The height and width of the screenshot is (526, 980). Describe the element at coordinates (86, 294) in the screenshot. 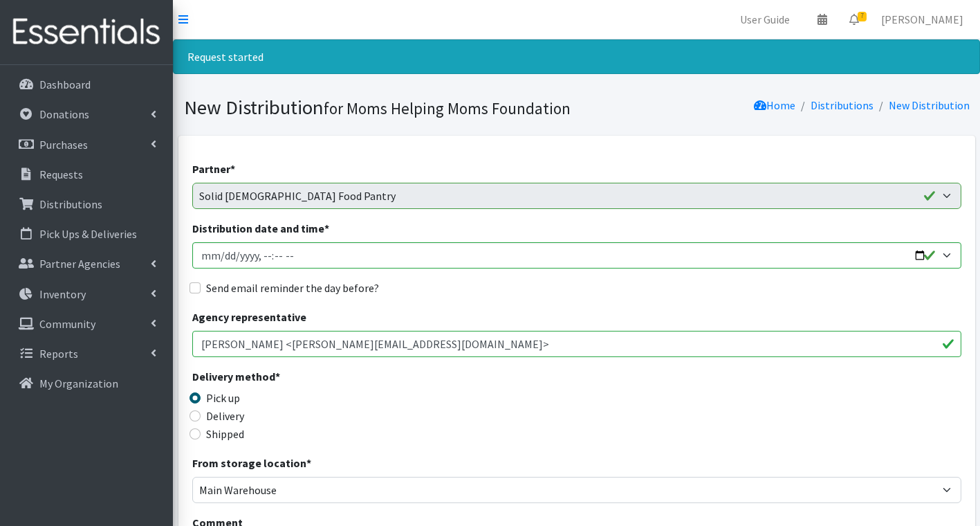

I see `a: Inventory` at that location.